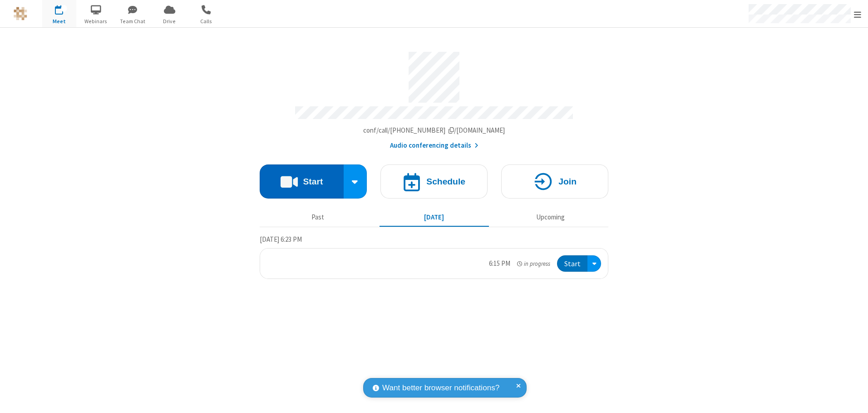 Image resolution: width=868 pixels, height=413 pixels. Describe the element at coordinates (595, 263) in the screenshot. I see `div: Open menu` at that location.